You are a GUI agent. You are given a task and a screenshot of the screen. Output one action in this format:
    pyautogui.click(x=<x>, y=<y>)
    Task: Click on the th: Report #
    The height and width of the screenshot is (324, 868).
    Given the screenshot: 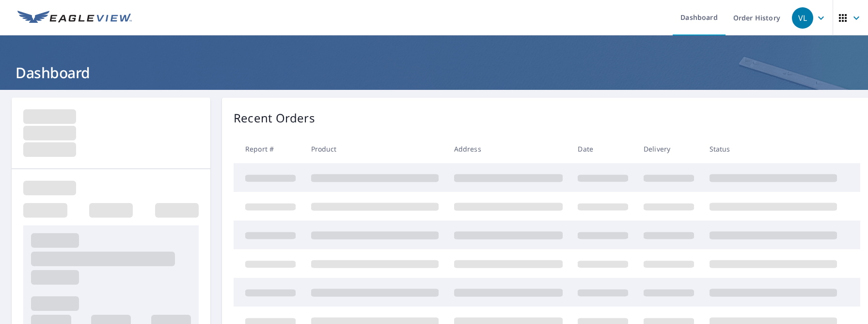 What is the action you would take?
    pyautogui.click(x=269, y=148)
    